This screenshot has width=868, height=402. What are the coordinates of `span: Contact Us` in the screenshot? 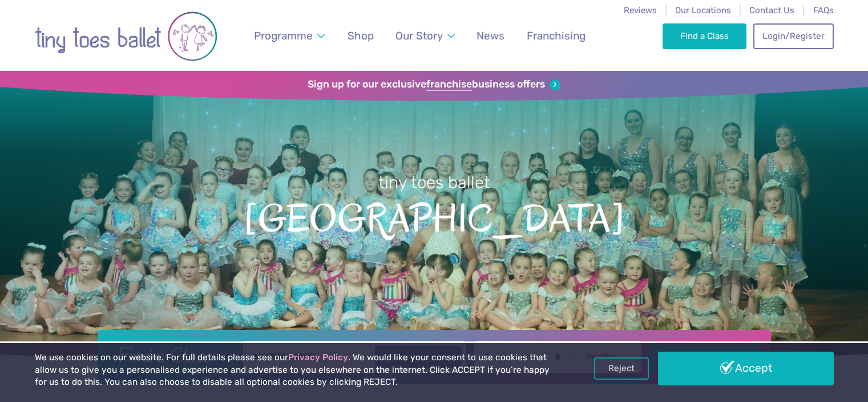 It's located at (772, 10).